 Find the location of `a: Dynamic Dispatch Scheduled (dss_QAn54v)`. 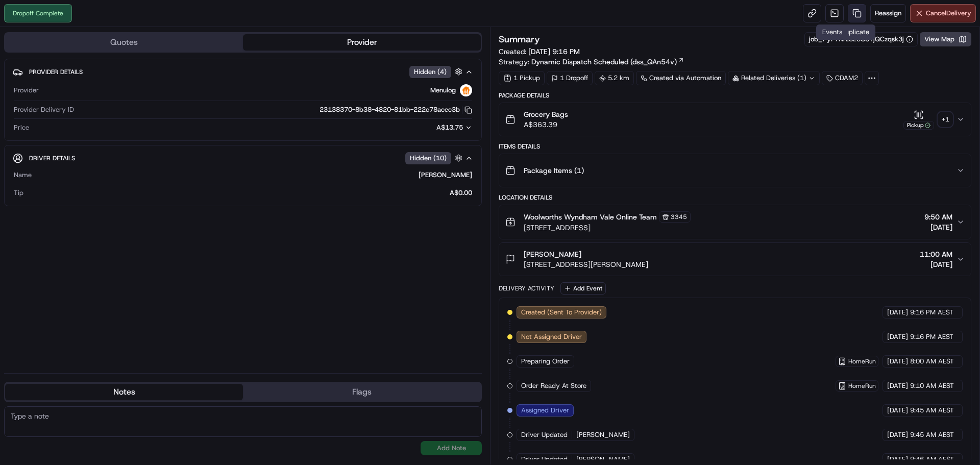

a: Dynamic Dispatch Scheduled (dss_QAn54v) is located at coordinates (608, 62).